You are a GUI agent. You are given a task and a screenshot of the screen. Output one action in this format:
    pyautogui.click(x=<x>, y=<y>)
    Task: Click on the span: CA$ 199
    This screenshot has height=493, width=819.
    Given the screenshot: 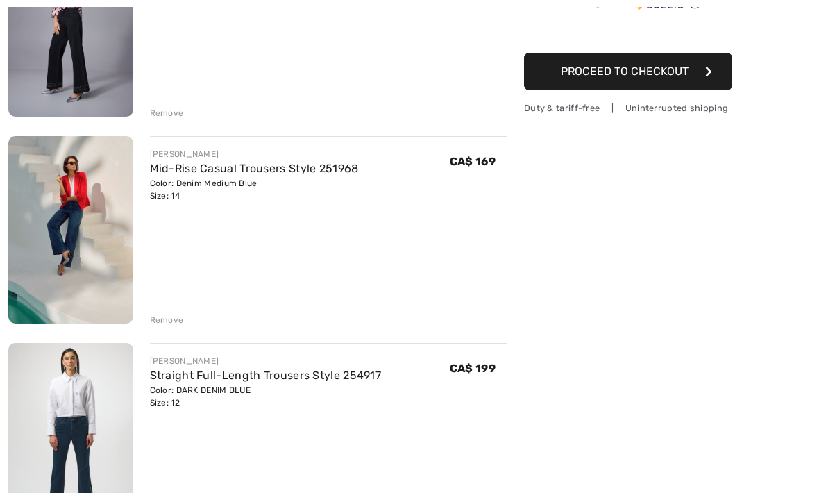 What is the action you would take?
    pyautogui.click(x=472, y=368)
    